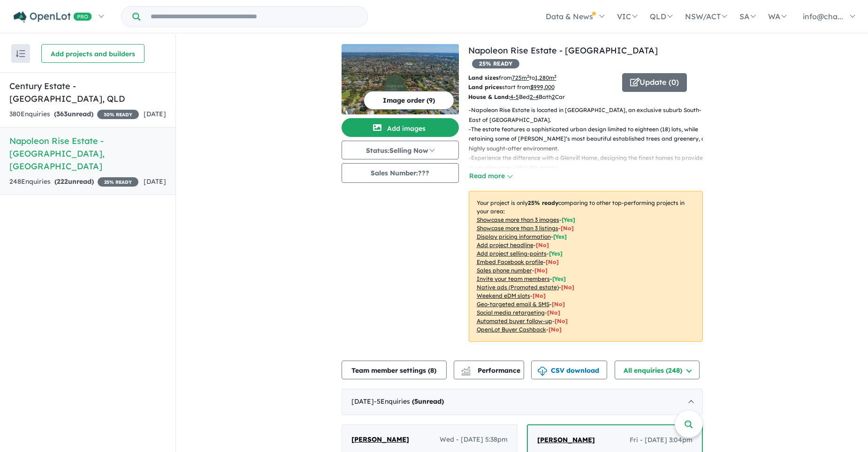  I want to click on button: All enquiries (248), so click(657, 370).